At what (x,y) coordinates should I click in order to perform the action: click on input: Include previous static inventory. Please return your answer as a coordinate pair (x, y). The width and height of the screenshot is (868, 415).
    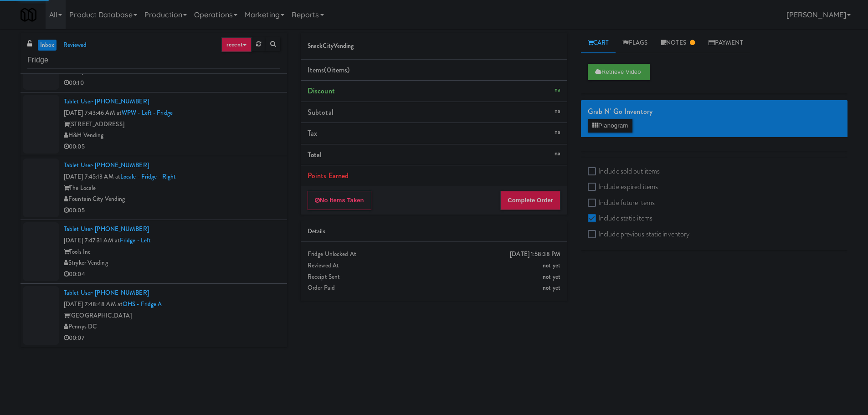
    Looking at the image, I should click on (593, 234).